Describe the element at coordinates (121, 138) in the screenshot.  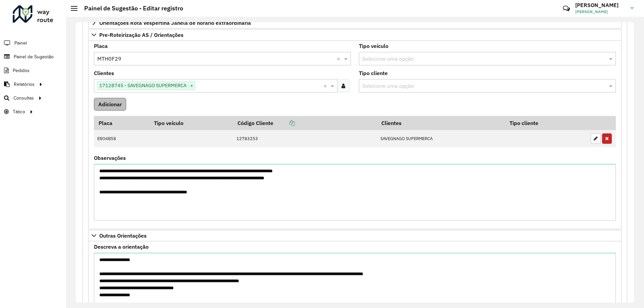
I see `td: ERO4B58` at that location.